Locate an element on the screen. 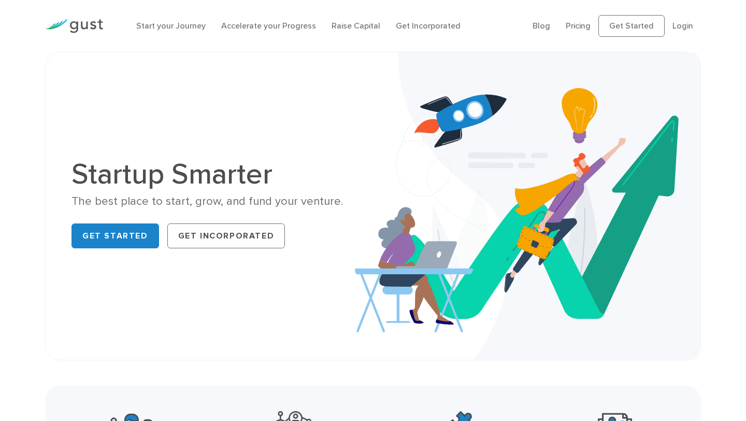 The height and width of the screenshot is (421, 746). img: Gust Logo is located at coordinates (74, 26).